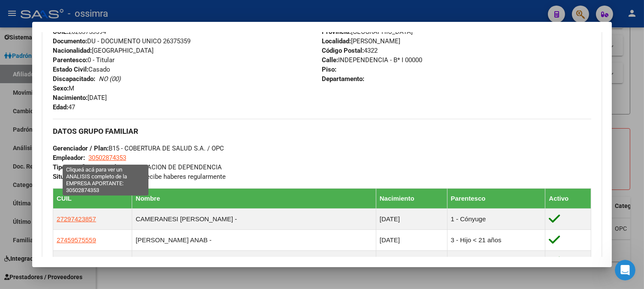 Image resolution: width=644 pixels, height=289 pixels. Describe the element at coordinates (69, 158) in the screenshot. I see `strong: Empleador:` at that location.